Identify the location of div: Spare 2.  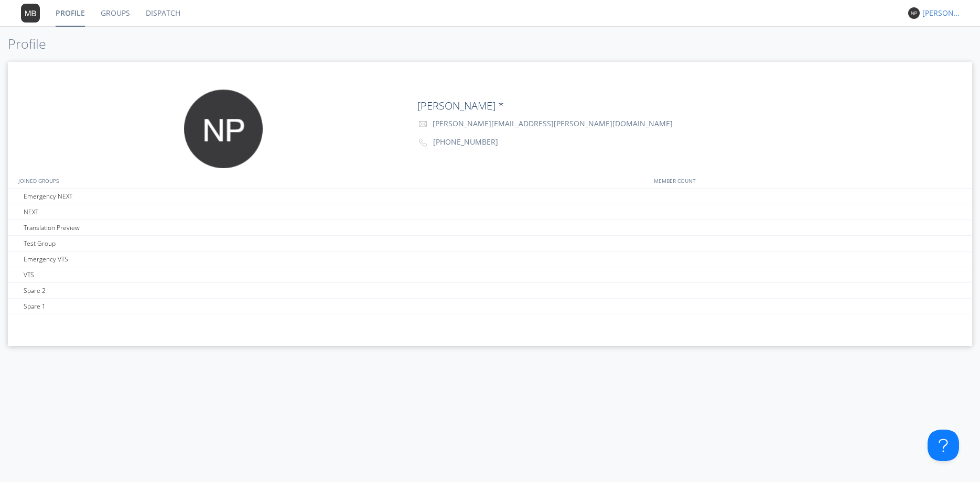
(179, 290).